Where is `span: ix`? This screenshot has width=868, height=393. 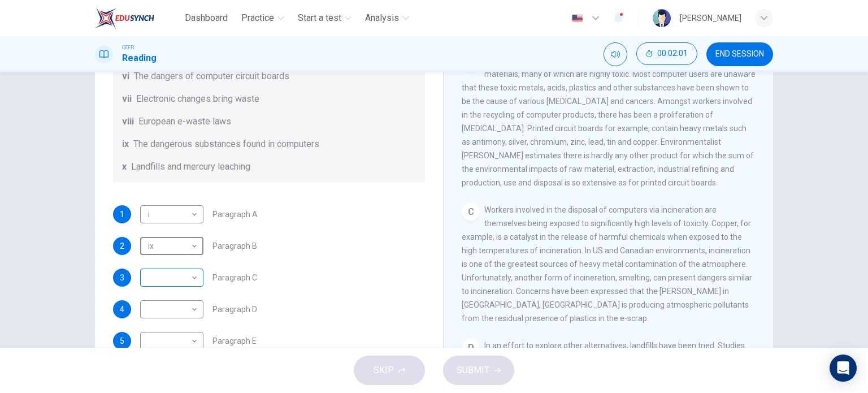
span: ix is located at coordinates (125, 144).